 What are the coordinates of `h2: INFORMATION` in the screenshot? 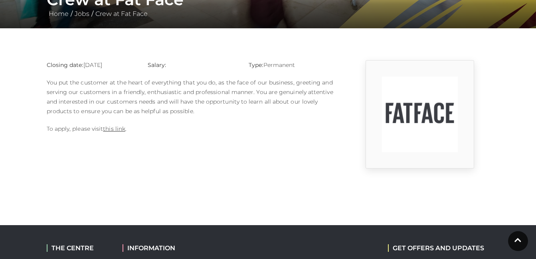 It's located at (173, 248).